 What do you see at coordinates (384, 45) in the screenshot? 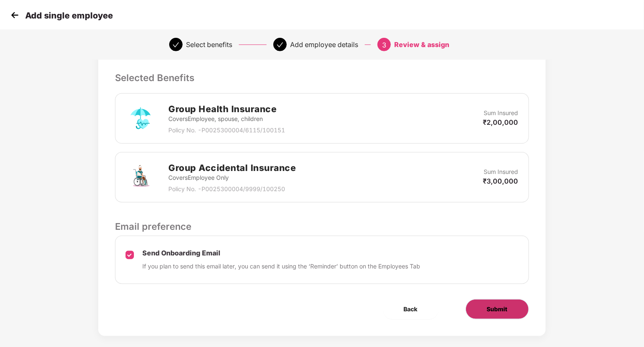
I see `span: 3` at bounding box center [384, 45].